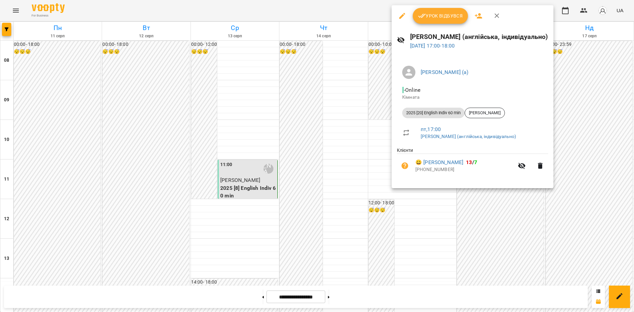 Image resolution: width=634 pixels, height=312 pixels. What do you see at coordinates (440, 16) in the screenshot?
I see `button: Урок відбувся` at bounding box center [440, 16].